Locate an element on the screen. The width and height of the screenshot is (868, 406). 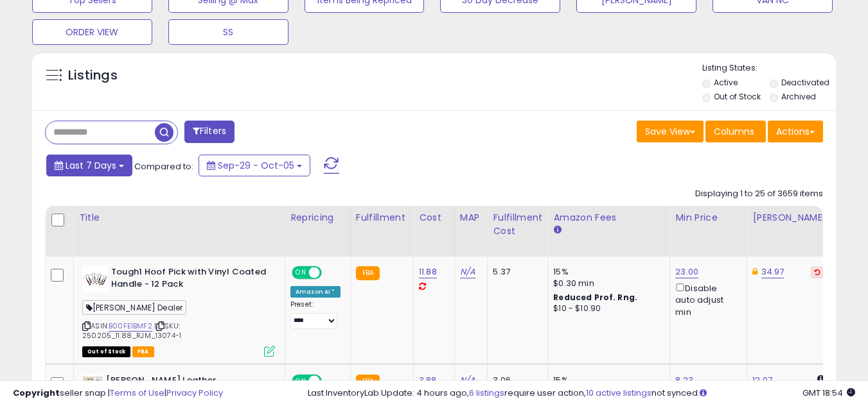
span: Last 7 Days is located at coordinates (91, 165).